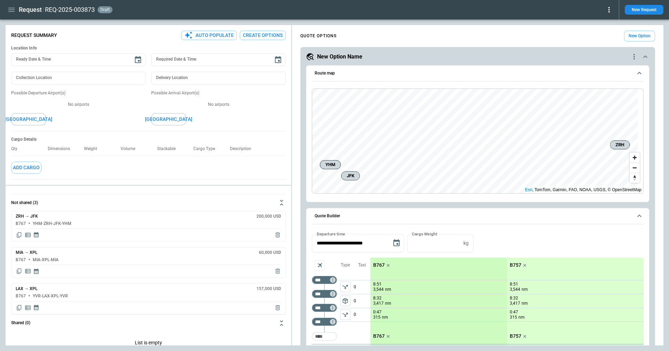  Describe the element at coordinates (26, 289) in the screenshot. I see `h6: LAX → XPL` at that location.